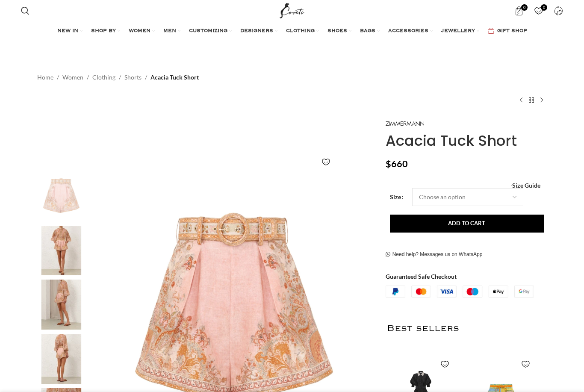 This screenshot has height=392, width=584. Describe the element at coordinates (172, 31) in the screenshot. I see `a: MEN` at that location.